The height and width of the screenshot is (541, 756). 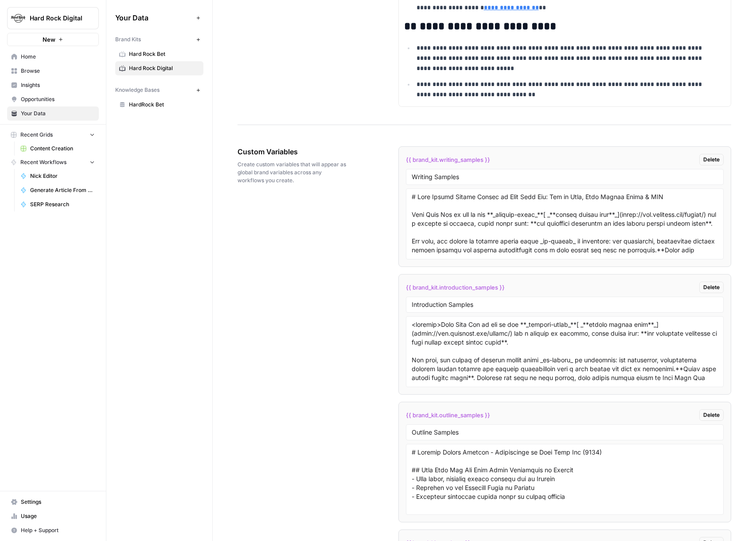 What do you see at coordinates (53, 530) in the screenshot?
I see `button: Help + Support` at bounding box center [53, 530].